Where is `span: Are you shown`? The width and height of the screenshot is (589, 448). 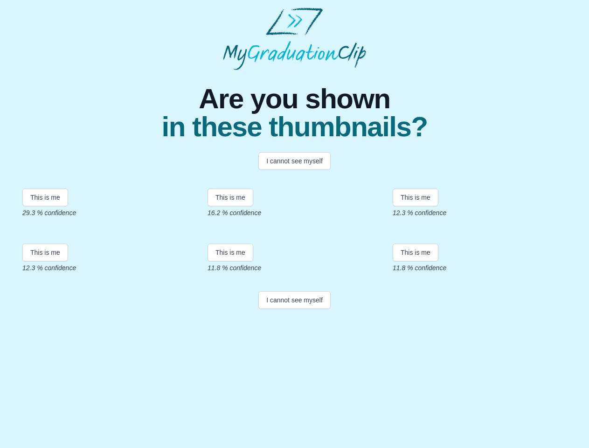
span: Are you shown is located at coordinates (294, 99).